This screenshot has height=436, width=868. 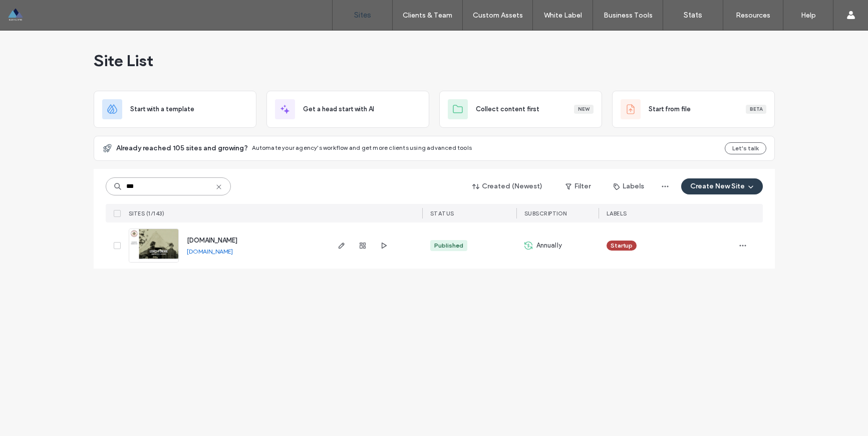 I want to click on span: SITES (1/143), so click(x=146, y=213).